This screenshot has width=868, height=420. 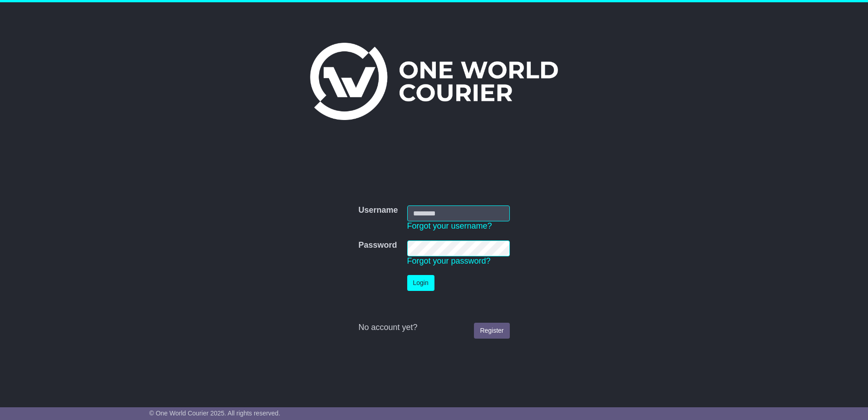 I want to click on a: Forgot your username?, so click(x=450, y=226).